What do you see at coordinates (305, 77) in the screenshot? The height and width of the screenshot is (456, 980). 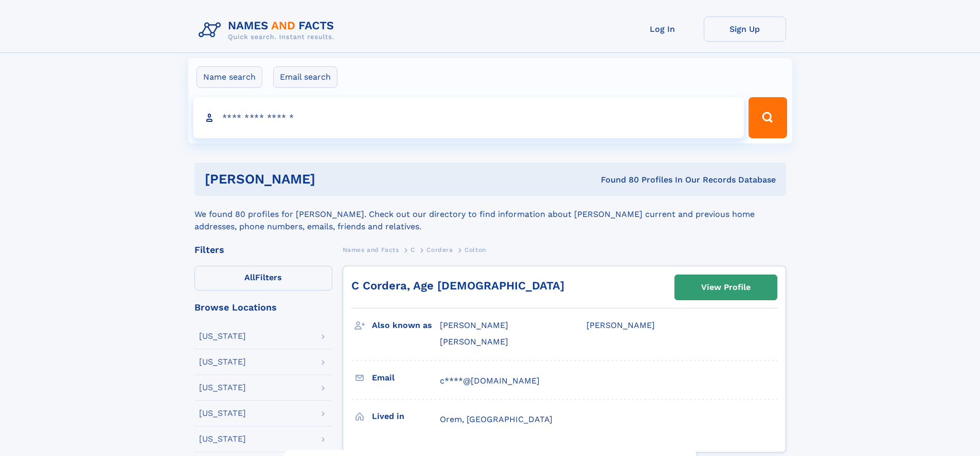 I see `label: Email search` at bounding box center [305, 77].